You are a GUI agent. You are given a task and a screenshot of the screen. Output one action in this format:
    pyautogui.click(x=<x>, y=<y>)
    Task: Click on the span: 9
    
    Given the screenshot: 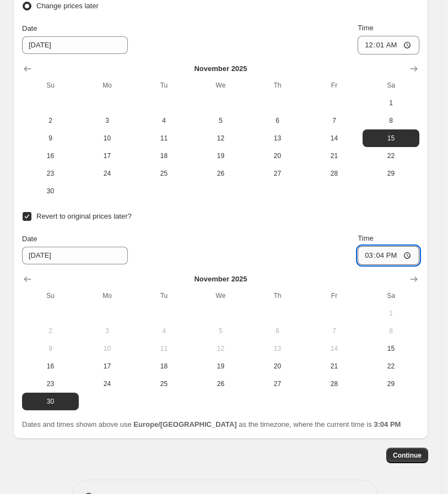 What is the action you would take?
    pyautogui.click(x=50, y=138)
    